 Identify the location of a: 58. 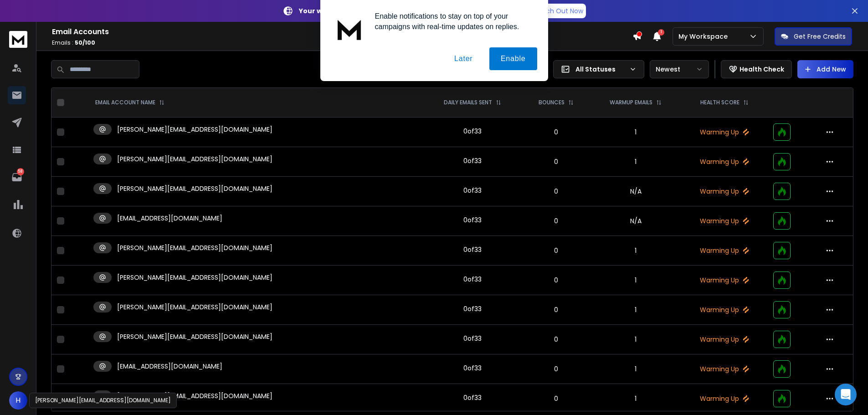
(17, 178).